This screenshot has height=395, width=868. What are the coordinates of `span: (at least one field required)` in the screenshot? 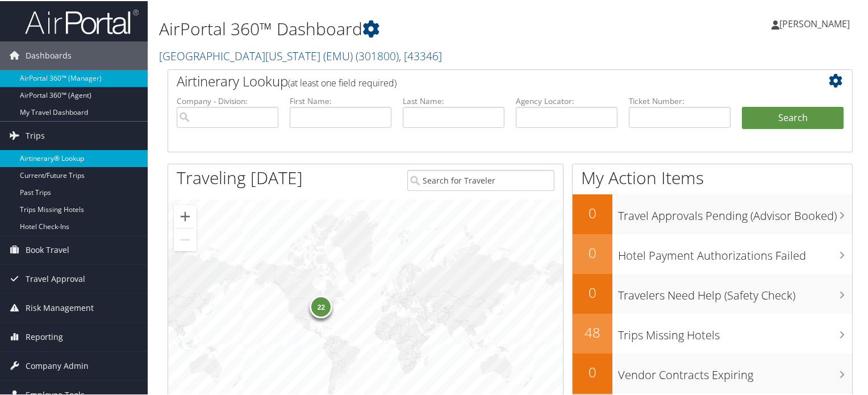 It's located at (342, 82).